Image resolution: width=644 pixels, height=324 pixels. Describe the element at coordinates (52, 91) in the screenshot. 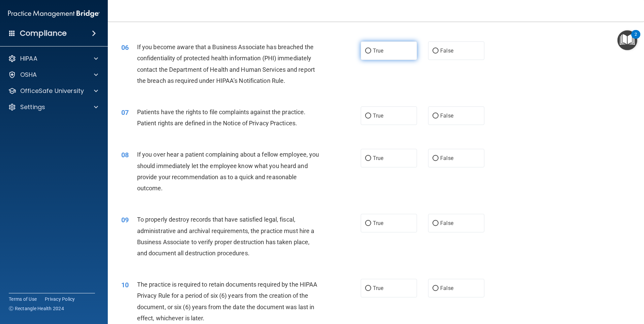

I see `p: OfficeSafe University` at that location.